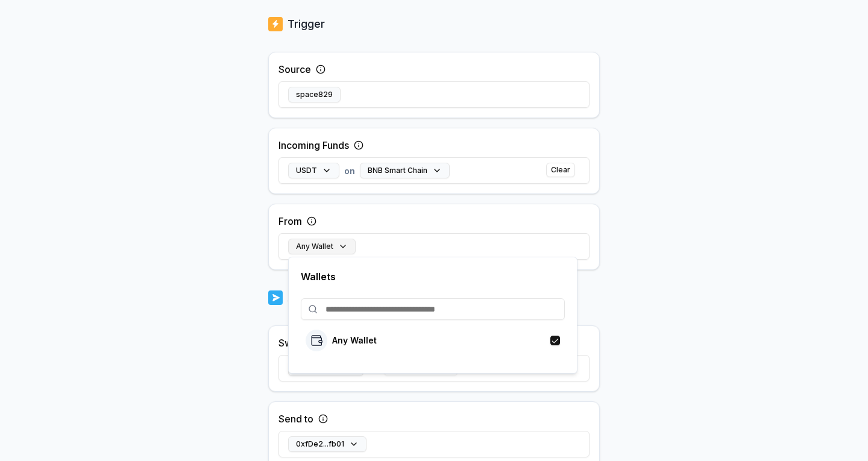  I want to click on p: Any Wallet, so click(354, 341).